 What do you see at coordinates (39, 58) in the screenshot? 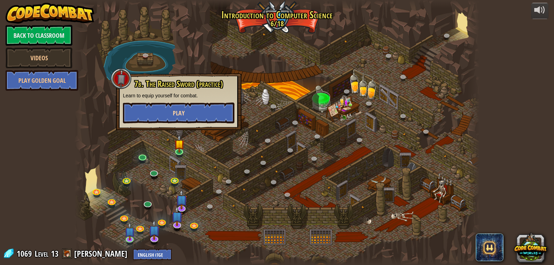
I see `a: Videos` at bounding box center [39, 58].